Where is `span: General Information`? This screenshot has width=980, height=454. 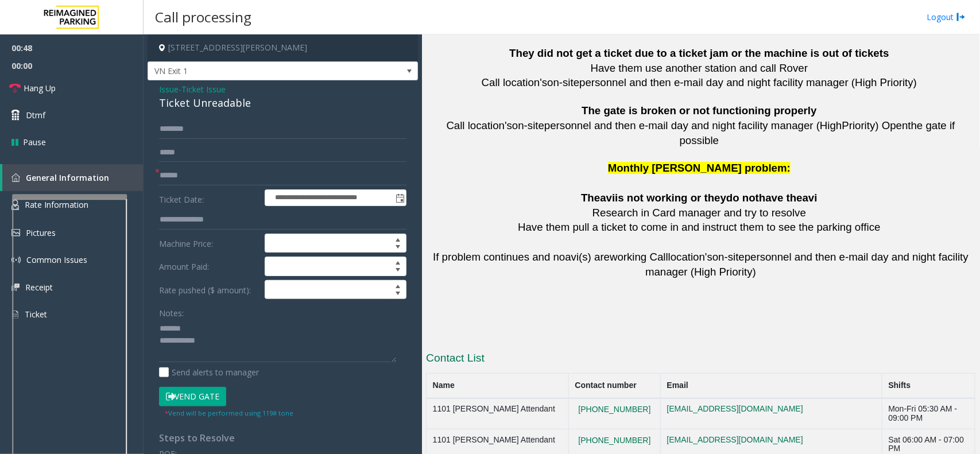
span: General Information is located at coordinates (68, 177).